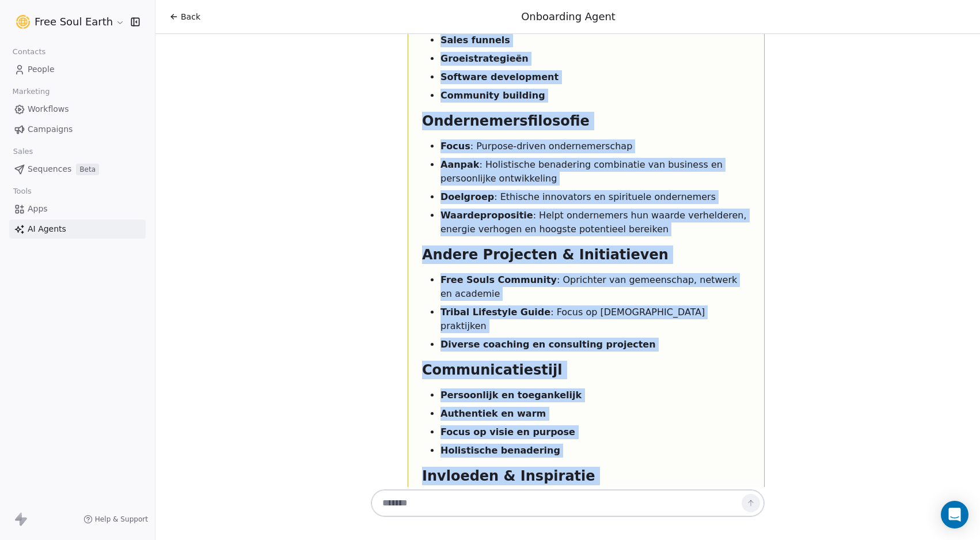 The width and height of the screenshot is (980, 540). Describe the element at coordinates (508, 431) in the screenshot. I see `strong: Focus op visie en purpose` at that location.